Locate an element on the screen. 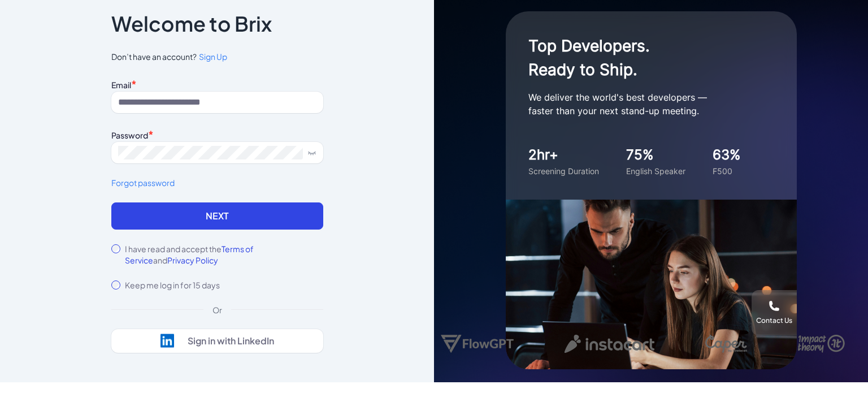 This screenshot has height=393, width=868. div: 63% is located at coordinates (727, 155).